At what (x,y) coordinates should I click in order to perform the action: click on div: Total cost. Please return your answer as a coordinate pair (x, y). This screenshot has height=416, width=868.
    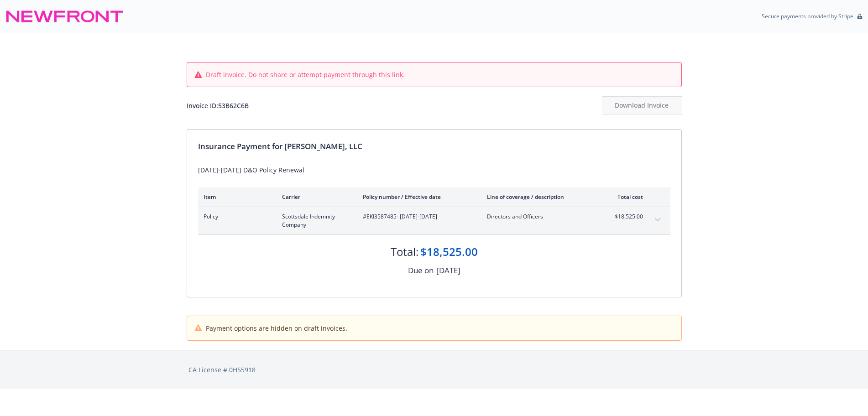
    Looking at the image, I should click on (626, 196).